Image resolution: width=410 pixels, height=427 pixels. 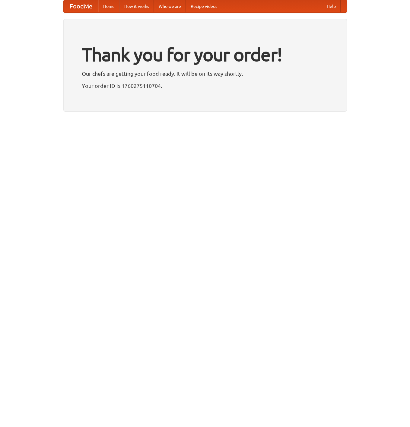 I want to click on a: FoodMe, so click(x=81, y=6).